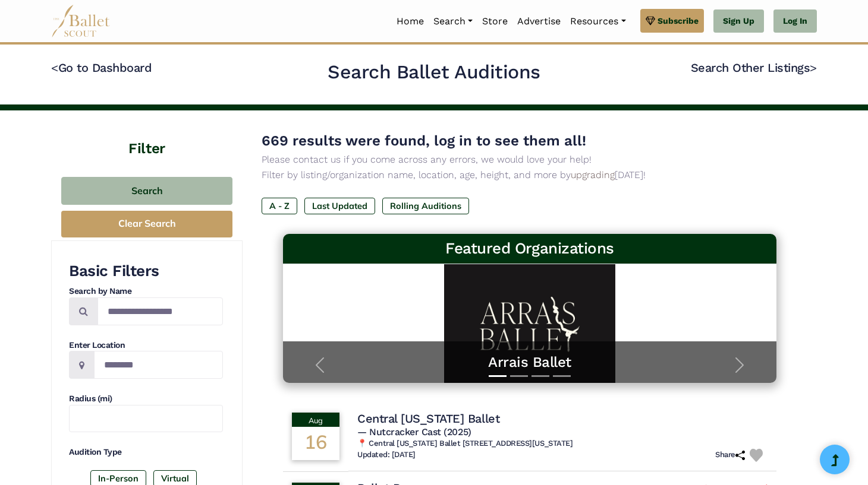 The image size is (868, 485). What do you see at coordinates (540, 376) in the screenshot?
I see `button: Slide 3` at bounding box center [540, 376].